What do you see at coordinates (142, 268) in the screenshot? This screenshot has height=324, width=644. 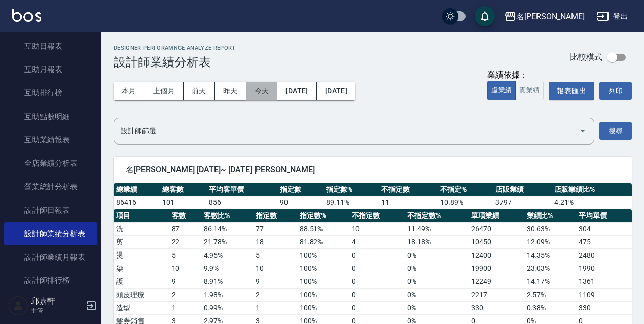 I see `td: 染` at bounding box center [142, 268].